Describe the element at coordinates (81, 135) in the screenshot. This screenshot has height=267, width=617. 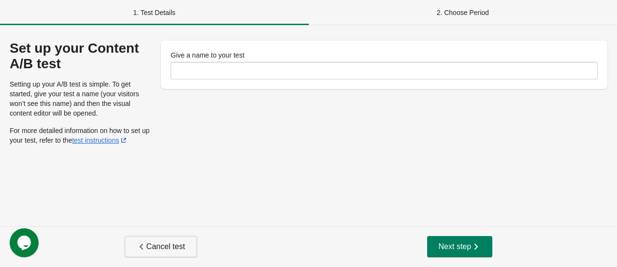
I see `p: For more detailed information on how to set up your test, refer to the` at that location.